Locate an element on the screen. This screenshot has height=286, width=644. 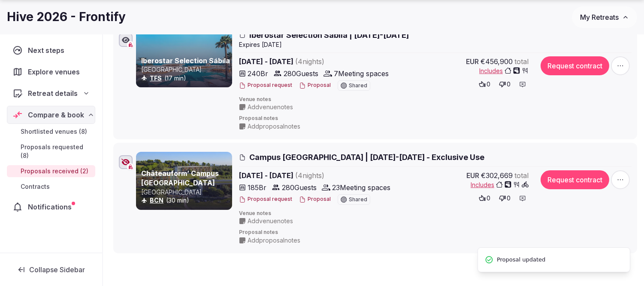
span: 185 Br is located at coordinates (257, 187).